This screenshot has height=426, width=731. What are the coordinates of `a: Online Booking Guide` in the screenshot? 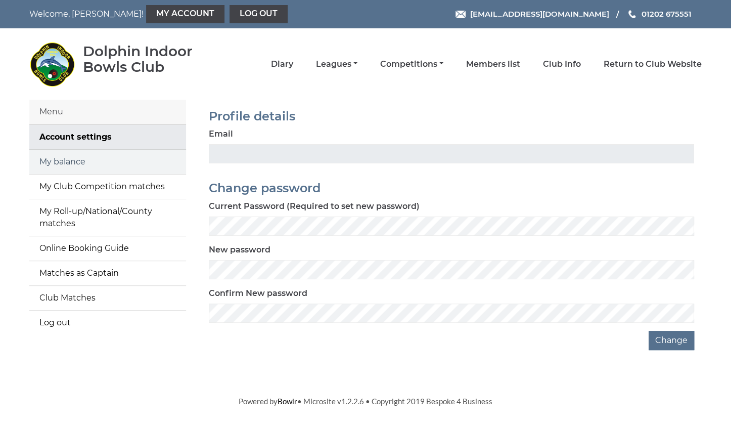 It's located at (108, 248).